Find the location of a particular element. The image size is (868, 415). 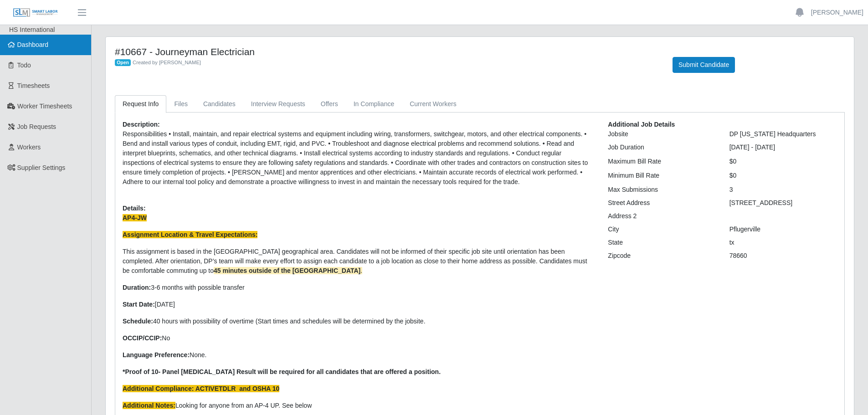

div: State is located at coordinates (661, 242).